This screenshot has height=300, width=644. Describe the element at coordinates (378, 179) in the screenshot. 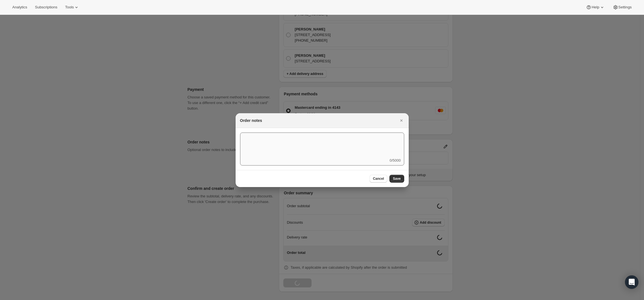

I see `button: Cancel` at that location.